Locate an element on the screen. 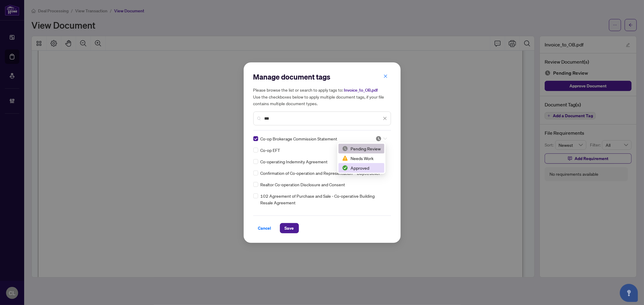 The image size is (644, 305). div: Approved is located at coordinates (361, 168).